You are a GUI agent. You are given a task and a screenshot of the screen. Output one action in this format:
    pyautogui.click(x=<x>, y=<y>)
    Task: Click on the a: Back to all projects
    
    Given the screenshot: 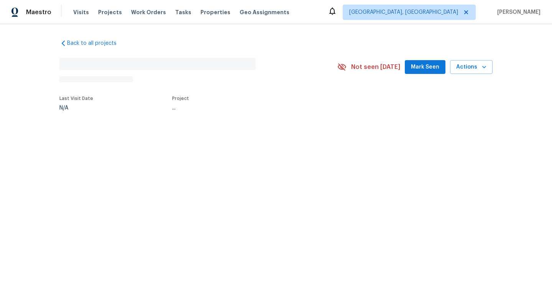 What is the action you would take?
    pyautogui.click(x=96, y=43)
    